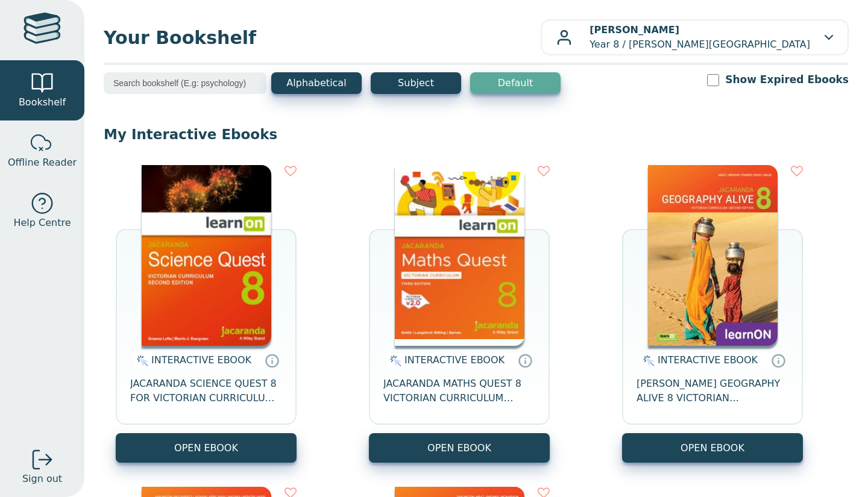  What do you see at coordinates (322, 37) in the screenshot?
I see `span: Your Bookshelf` at bounding box center [322, 37].